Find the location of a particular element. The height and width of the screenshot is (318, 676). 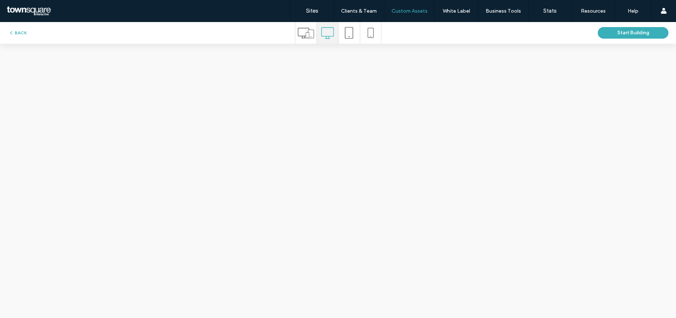

label: Resources is located at coordinates (593, 11).